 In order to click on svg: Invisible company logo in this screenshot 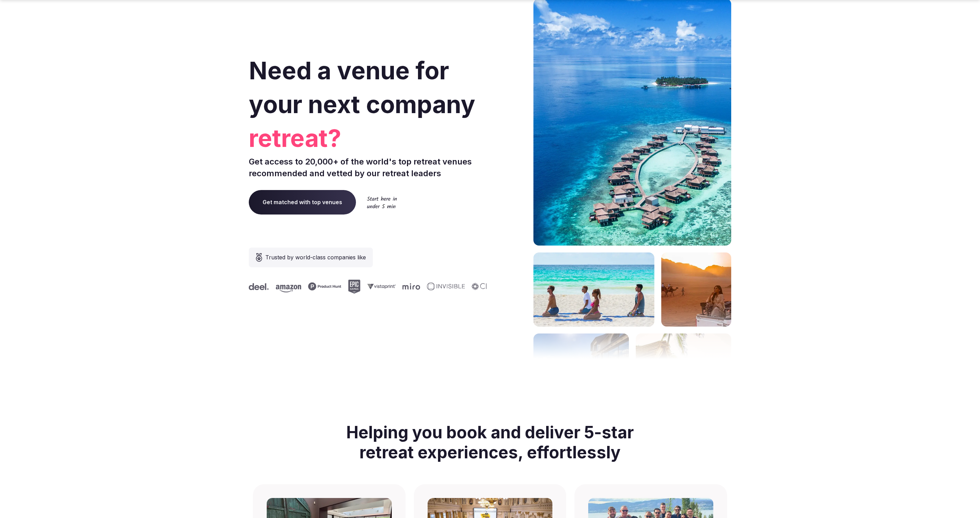, I will do `click(446, 286)`.